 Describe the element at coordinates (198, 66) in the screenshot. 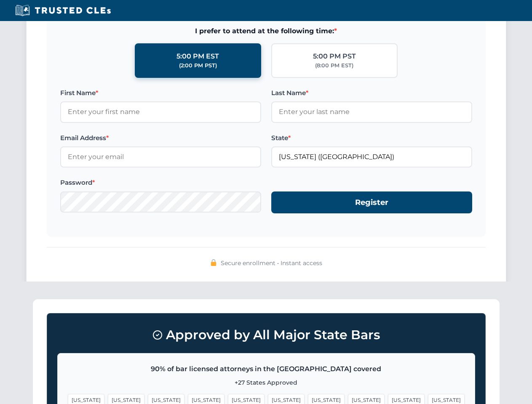

I see `div: (2:00 PM PST)` at that location.